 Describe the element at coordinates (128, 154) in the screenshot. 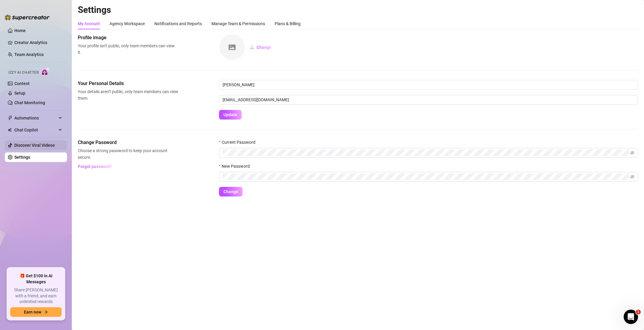

I see `span: Choose a strong password to keep your account secure.` at that location.